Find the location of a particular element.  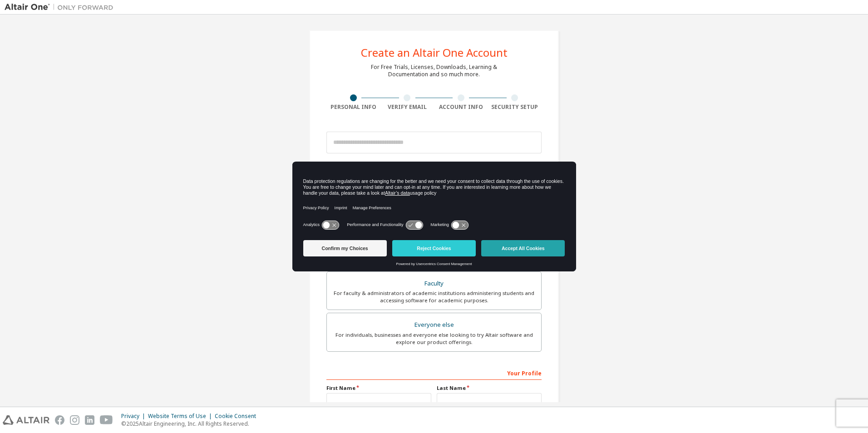

div: Privacy is located at coordinates (135, 416).